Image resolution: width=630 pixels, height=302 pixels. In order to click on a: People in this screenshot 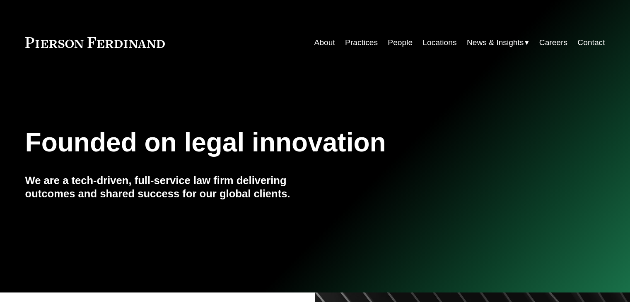, I will do `click(400, 43)`.